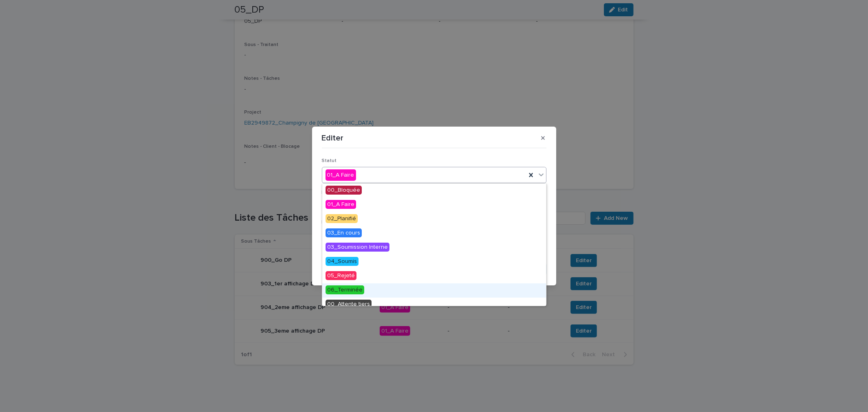  Describe the element at coordinates (341, 275) in the screenshot. I see `span: 05_Rejeté` at that location.